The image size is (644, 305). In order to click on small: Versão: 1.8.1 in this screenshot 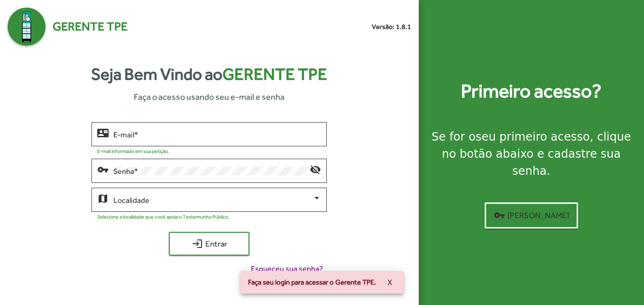, I will do `click(391, 26)`.